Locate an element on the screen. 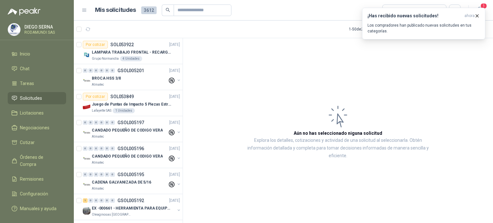 The height and width of the screenshot is (223, 493). span: Manuales y ayuda is located at coordinates (38, 209).